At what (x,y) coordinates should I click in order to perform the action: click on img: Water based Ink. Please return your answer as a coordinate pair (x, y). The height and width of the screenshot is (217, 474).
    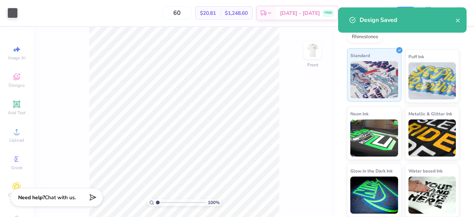
    Looking at the image, I should click on (432, 195).